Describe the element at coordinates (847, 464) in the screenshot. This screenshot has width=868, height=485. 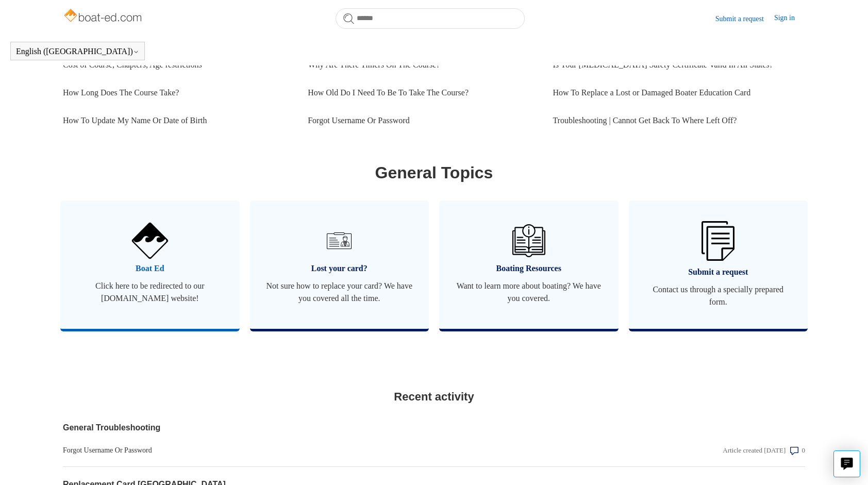
I see `div: Live chat` at that location.